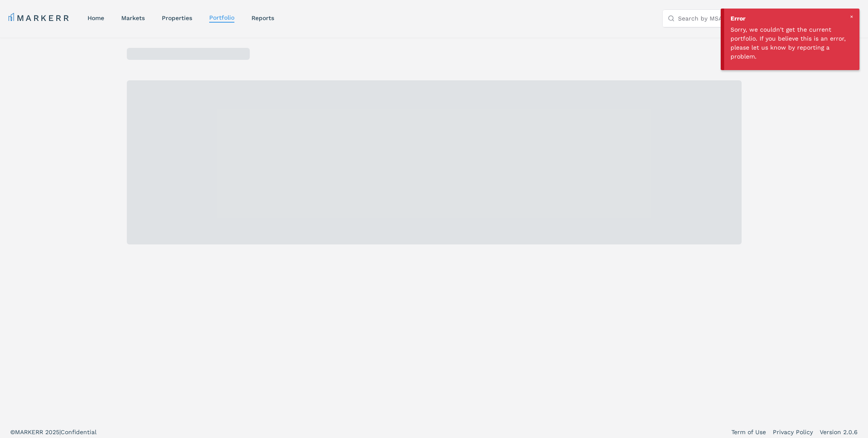  I want to click on a: Version 2.0.6, so click(839, 432).